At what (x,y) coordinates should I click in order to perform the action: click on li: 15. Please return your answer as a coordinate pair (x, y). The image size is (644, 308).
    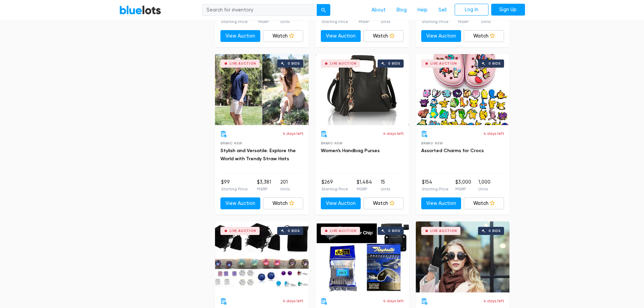
    Looking at the image, I should click on (385, 185).